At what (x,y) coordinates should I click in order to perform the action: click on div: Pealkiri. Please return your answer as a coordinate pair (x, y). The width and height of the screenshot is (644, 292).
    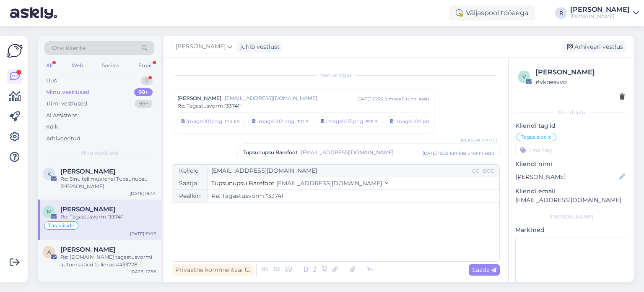
    Looking at the image, I should click on (190, 196).